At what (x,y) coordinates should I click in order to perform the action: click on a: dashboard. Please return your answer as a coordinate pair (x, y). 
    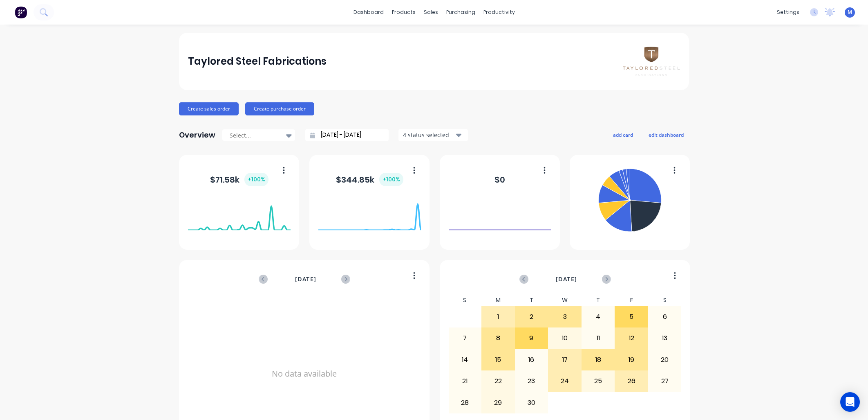
    Looking at the image, I should click on (369, 12).